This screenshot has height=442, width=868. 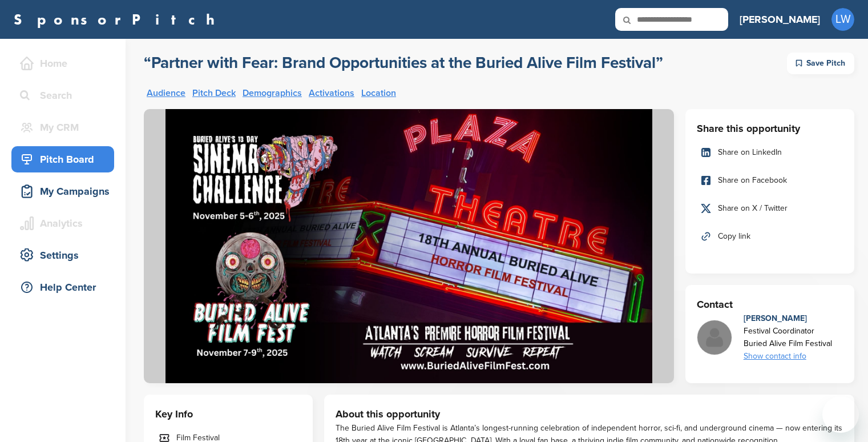 I want to click on a: Activations, so click(x=332, y=93).